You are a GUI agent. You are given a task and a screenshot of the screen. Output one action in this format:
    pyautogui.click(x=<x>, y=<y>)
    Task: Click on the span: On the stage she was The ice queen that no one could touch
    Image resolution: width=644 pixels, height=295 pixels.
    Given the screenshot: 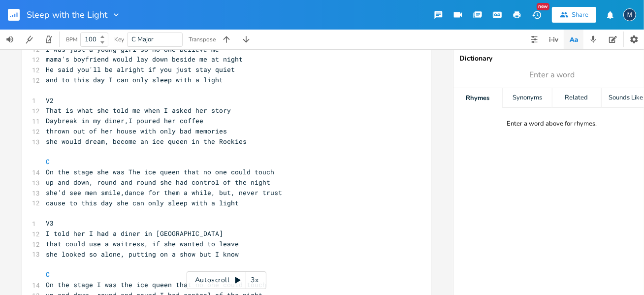 What is the action you would take?
    pyautogui.click(x=160, y=172)
    